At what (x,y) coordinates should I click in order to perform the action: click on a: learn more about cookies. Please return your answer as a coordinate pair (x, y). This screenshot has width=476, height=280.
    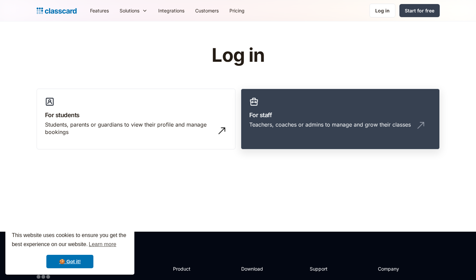
    Looking at the image, I should click on (102, 245).